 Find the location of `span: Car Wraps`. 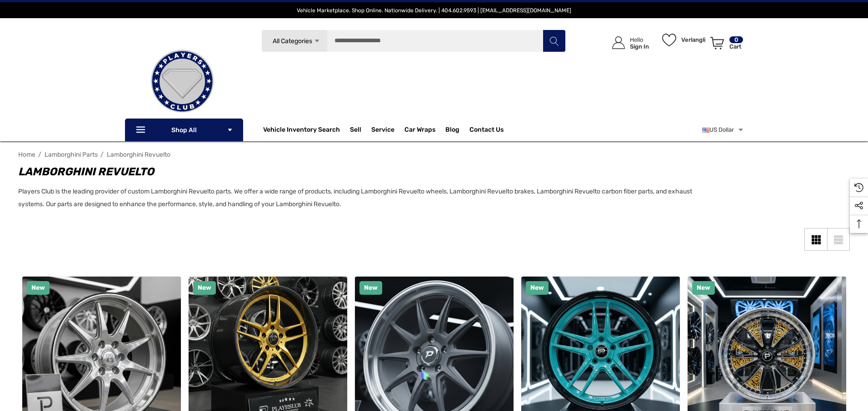

span: Car Wraps is located at coordinates (420, 131).